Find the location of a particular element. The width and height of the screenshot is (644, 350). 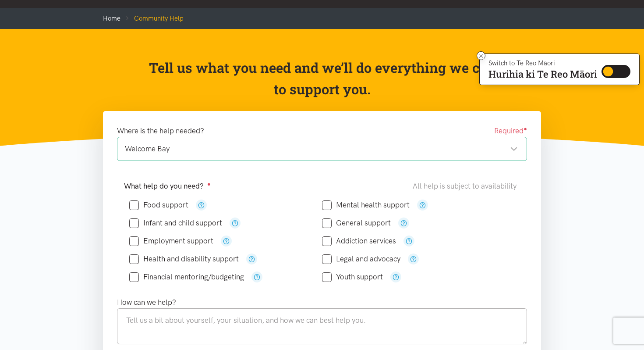

p: Tell us what you need and we’ll do everything we can to support you. is located at coordinates (322, 78).